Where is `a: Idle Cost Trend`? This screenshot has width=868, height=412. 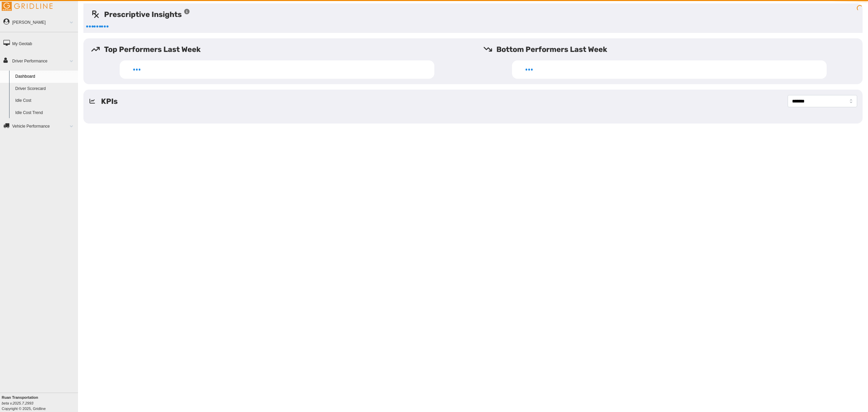 a: Idle Cost Trend is located at coordinates (45, 113).